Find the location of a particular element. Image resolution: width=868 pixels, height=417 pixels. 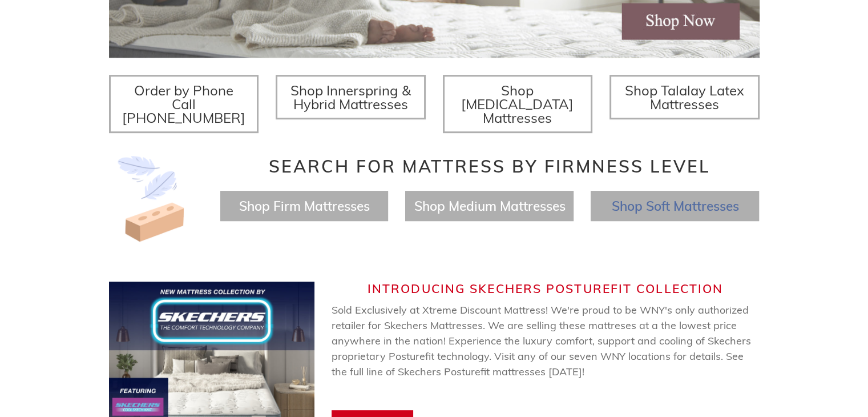

span: Shop Firm Mattresses is located at coordinates (304, 205).